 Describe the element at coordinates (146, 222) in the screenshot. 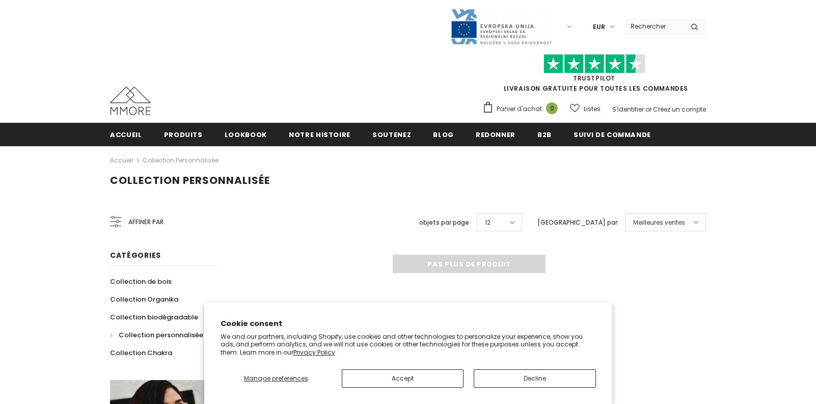

I see `span: Affiner par` at that location.